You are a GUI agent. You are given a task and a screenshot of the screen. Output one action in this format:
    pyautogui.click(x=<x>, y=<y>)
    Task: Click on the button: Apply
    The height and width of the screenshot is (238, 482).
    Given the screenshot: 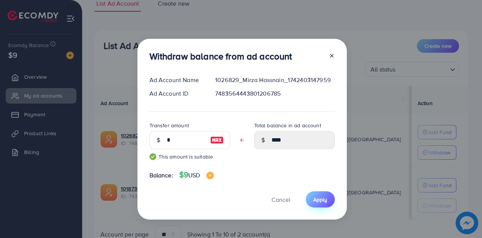 What is the action you would take?
    pyautogui.click(x=320, y=199)
    